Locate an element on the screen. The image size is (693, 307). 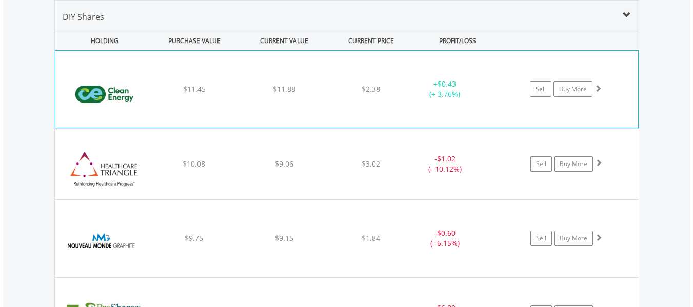
span: $3.02 is located at coordinates (371, 164).